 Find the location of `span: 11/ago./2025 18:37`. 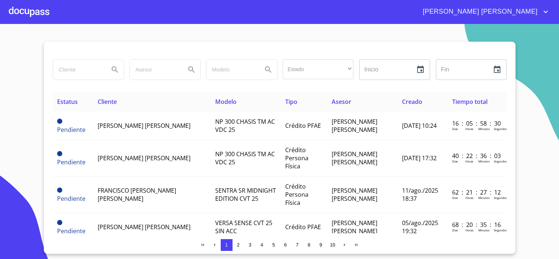

span: 11/ago./2025 18:37 is located at coordinates (420, 195).